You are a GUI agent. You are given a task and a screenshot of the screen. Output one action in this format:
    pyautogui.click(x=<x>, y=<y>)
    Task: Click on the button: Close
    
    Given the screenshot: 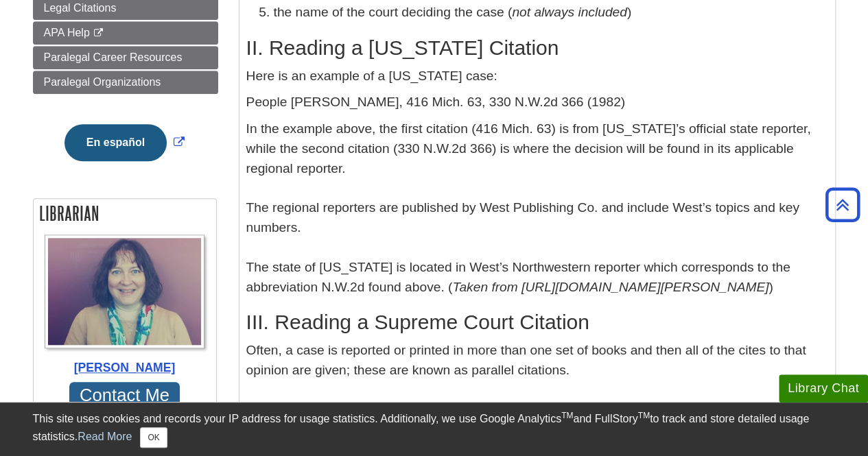 What is the action you would take?
    pyautogui.click(x=153, y=437)
    